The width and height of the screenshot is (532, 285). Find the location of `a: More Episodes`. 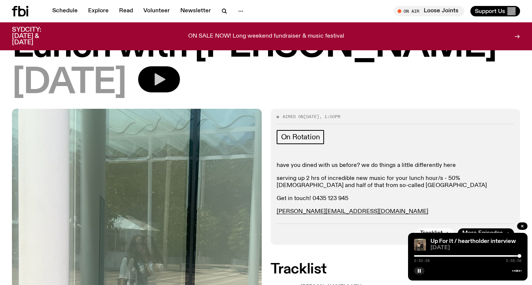

a: More Episodes is located at coordinates (485, 234).